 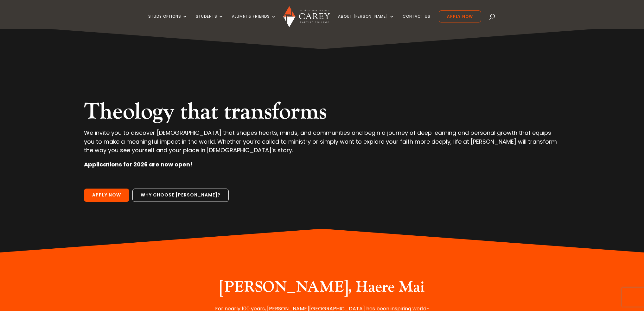 What do you see at coordinates (322, 113) in the screenshot?
I see `h2: Theology that transforms` at bounding box center [322, 113].